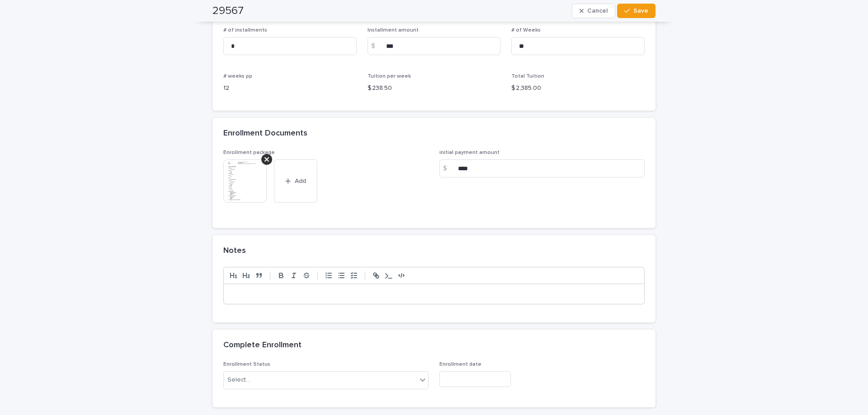 This screenshot has width=868, height=415. Describe the element at coordinates (265, 134) in the screenshot. I see `h2: Enrollment Documents` at that location.